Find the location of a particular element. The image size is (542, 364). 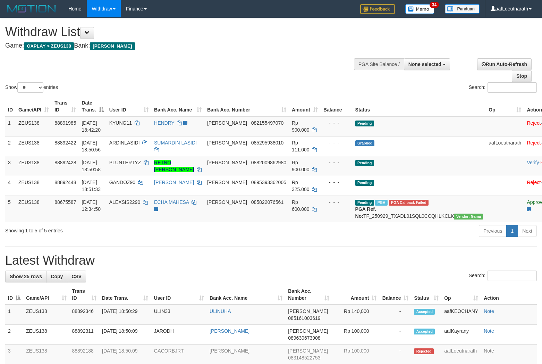

span: Copy 0882009862980 to clipboard is located at coordinates (269, 163).